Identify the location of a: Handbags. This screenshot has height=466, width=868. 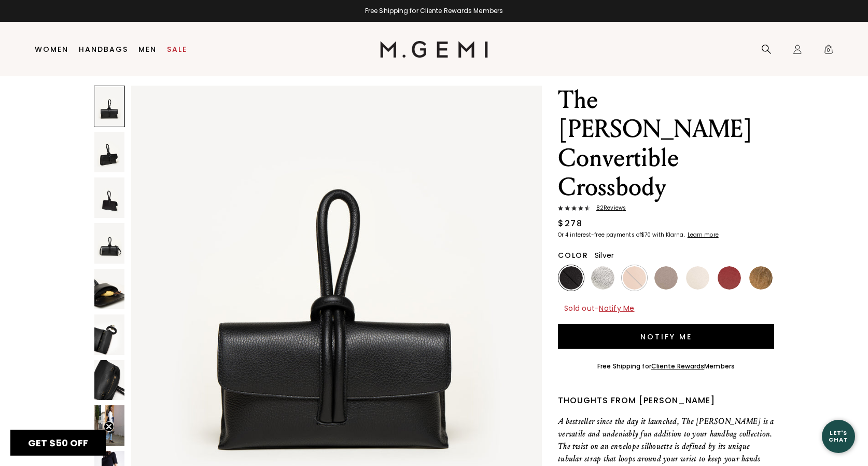
(103, 49).